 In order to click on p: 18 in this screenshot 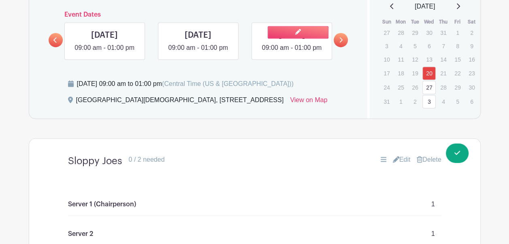, I will do `click(401, 73)`.